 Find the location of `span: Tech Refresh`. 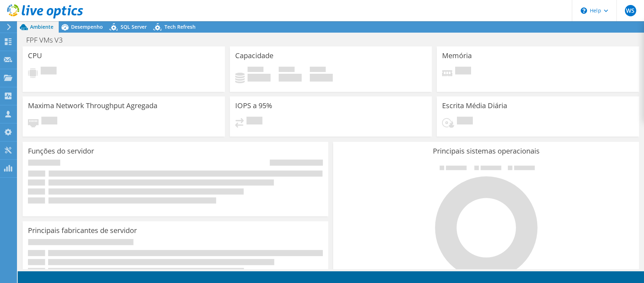

span: Tech Refresh is located at coordinates (180, 27).